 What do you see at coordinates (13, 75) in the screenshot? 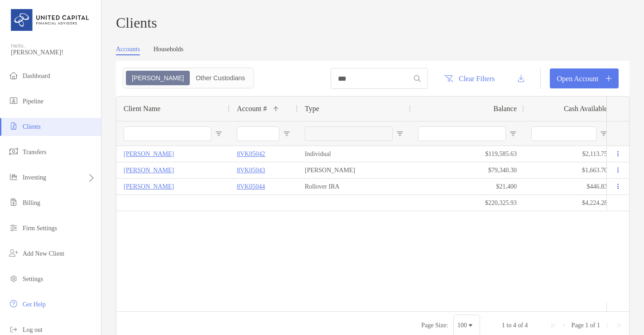
I see `img: dashboard icon` at bounding box center [13, 75].